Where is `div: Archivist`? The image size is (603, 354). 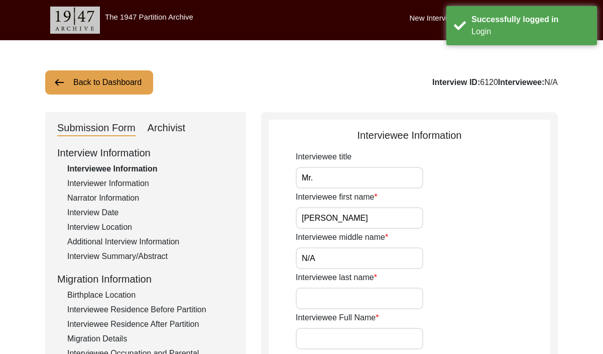 div: Archivist is located at coordinates (167, 128).